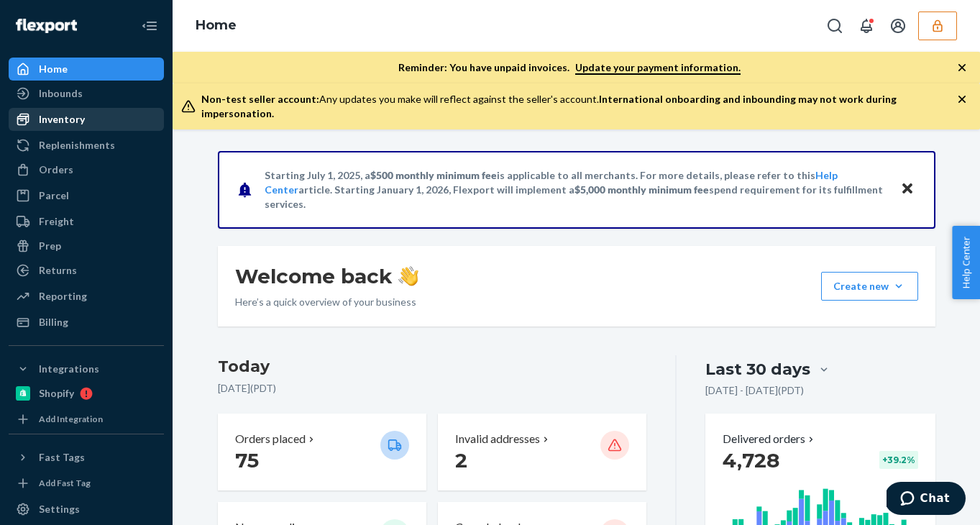 The width and height of the screenshot is (980, 525). I want to click on button: Invalid addresses 2, so click(542, 452).